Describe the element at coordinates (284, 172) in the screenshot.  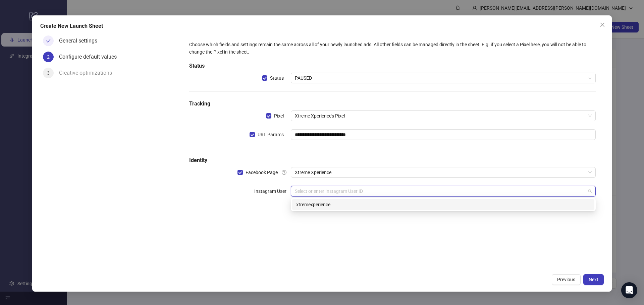
I see `span: question-circle` at that location.